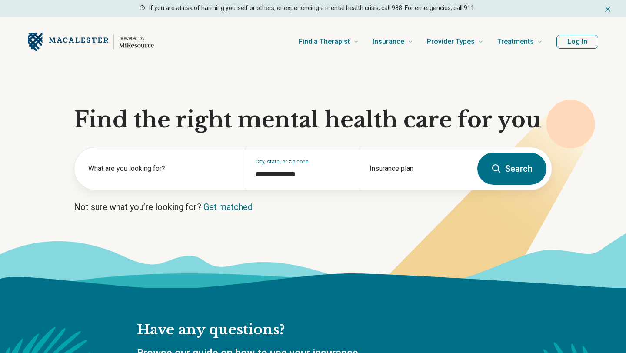 The image size is (626, 353). What do you see at coordinates (161, 169) in the screenshot?
I see `label: What are you looking for?` at bounding box center [161, 169].